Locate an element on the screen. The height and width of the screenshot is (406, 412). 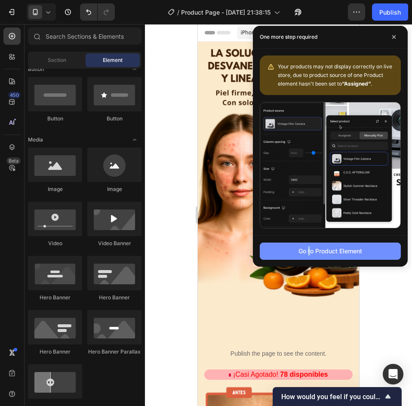
div: Publish is located at coordinates (390, 12).